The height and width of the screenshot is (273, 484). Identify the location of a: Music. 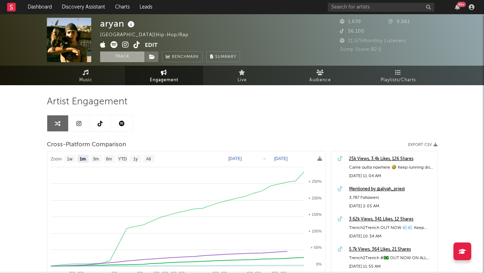
(86, 75).